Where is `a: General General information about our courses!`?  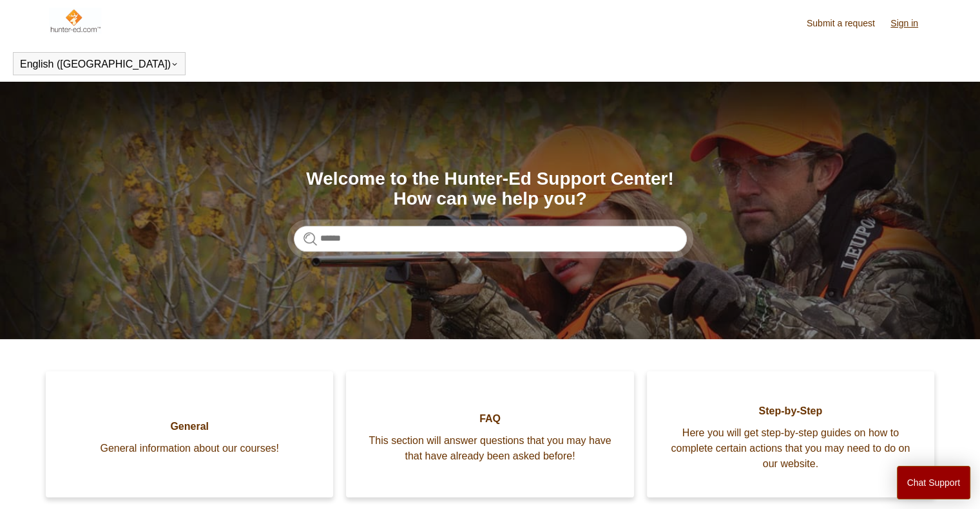 a: General General information about our courses! is located at coordinates (189, 435).